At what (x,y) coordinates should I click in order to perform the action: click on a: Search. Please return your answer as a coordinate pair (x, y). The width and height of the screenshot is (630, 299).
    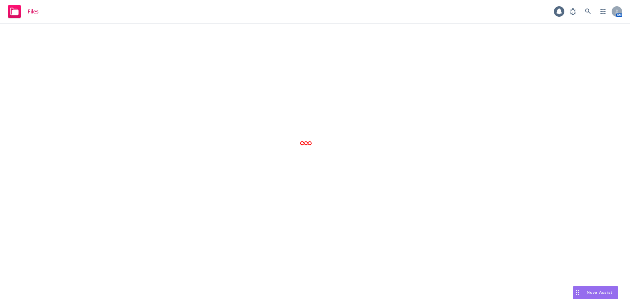
    Looking at the image, I should click on (588, 11).